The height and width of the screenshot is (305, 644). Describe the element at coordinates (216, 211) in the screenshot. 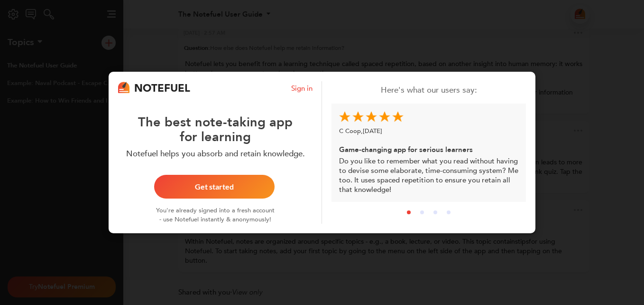

I see `div: You're already signed into a fresh account - use Notefuel instantly & anonymously!` at that location.